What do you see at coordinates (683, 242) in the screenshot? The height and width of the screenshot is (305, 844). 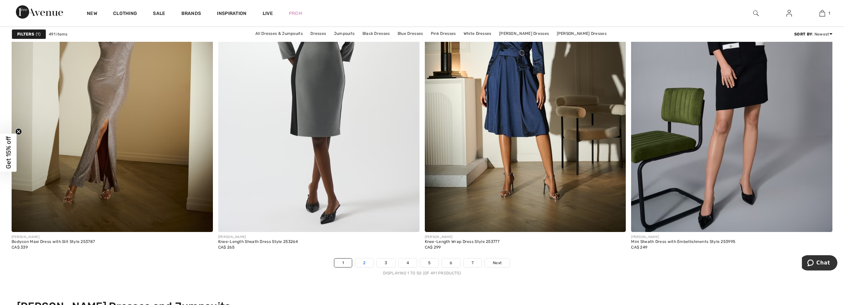 I see `div: Mini Sheath Dress with Embellishments Style 253995` at bounding box center [683, 242].